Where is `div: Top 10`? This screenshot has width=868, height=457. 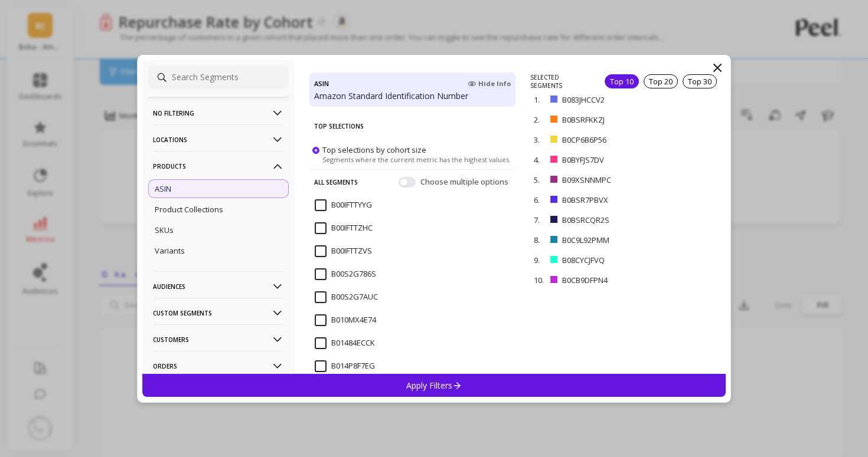
div: Top 10 is located at coordinates (622, 81).